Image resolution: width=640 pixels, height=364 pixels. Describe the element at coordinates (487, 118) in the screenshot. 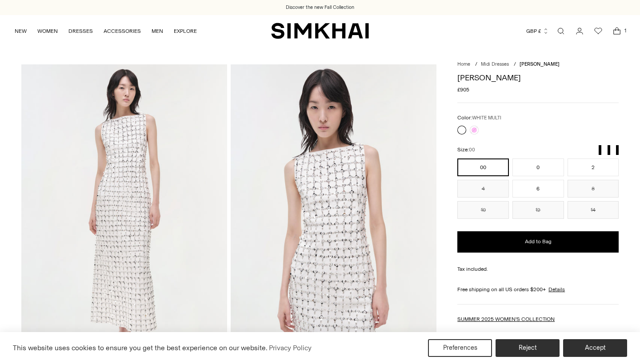

I see `span: WHITE MULTI` at that location.